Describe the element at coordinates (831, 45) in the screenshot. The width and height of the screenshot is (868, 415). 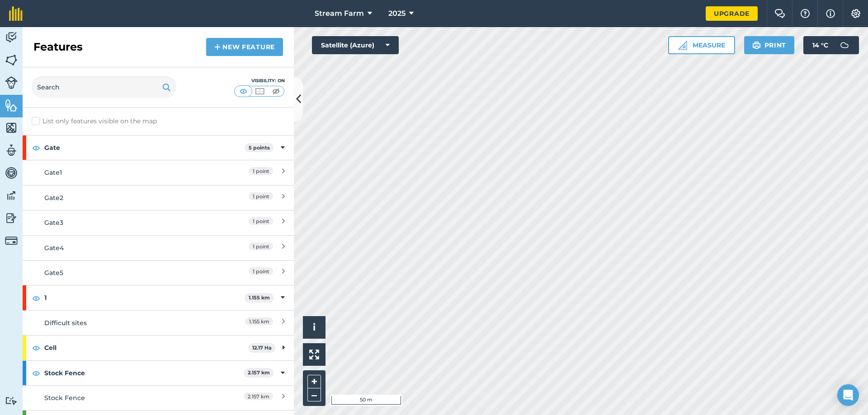
I see `button: 14 °C` at that location.